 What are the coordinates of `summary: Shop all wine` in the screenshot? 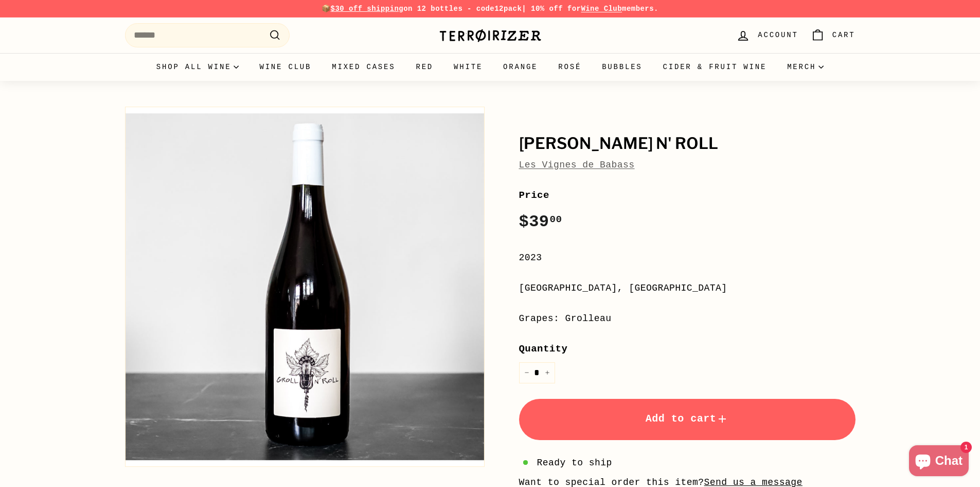 It's located at (198, 67).